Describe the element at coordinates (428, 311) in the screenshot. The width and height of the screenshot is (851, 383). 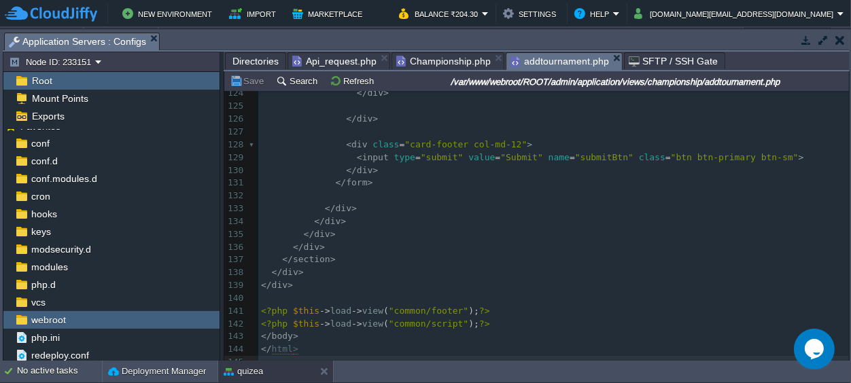
I see `span: "common/footer"` at that location.